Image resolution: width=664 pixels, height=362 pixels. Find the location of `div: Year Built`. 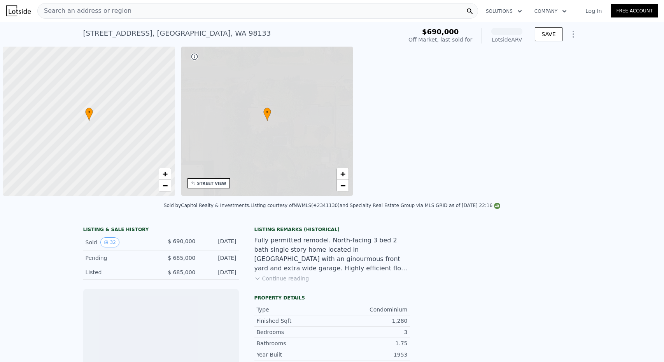

div: Year Built is located at coordinates (294, 355).